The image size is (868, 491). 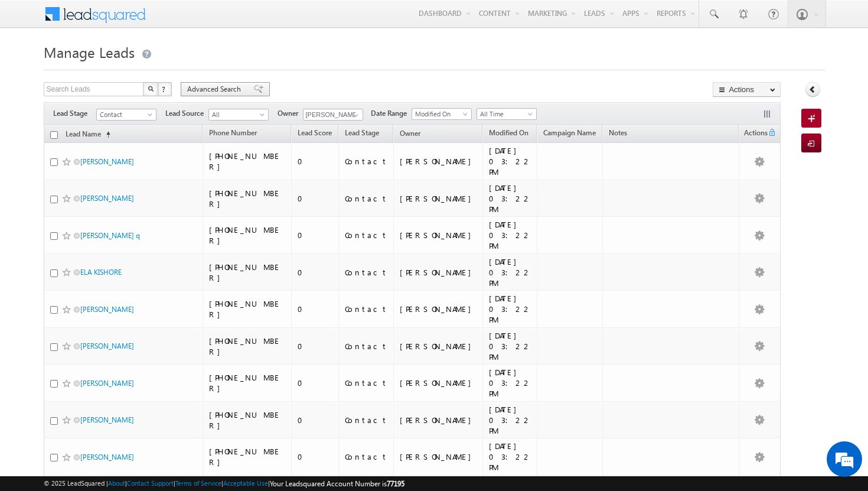 What do you see at coordinates (215, 89) in the screenshot?
I see `span: Advanced Search` at bounding box center [215, 89].